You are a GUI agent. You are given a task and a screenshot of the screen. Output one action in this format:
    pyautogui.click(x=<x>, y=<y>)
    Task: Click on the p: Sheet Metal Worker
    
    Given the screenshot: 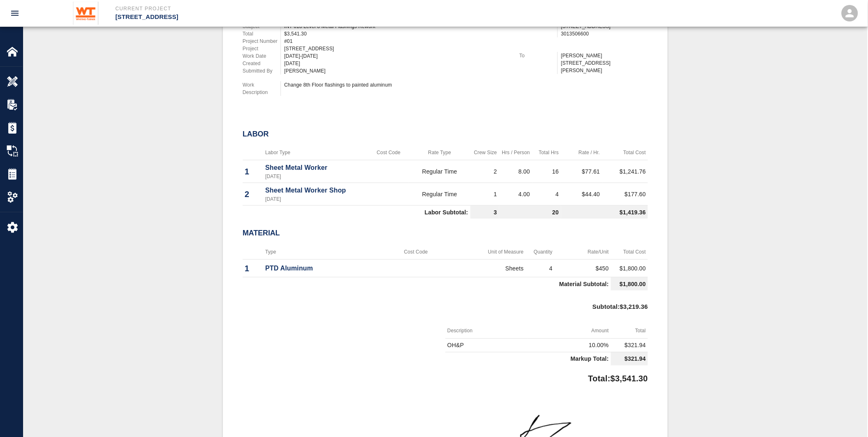 What is the action you would take?
    pyautogui.click(x=316, y=167)
    